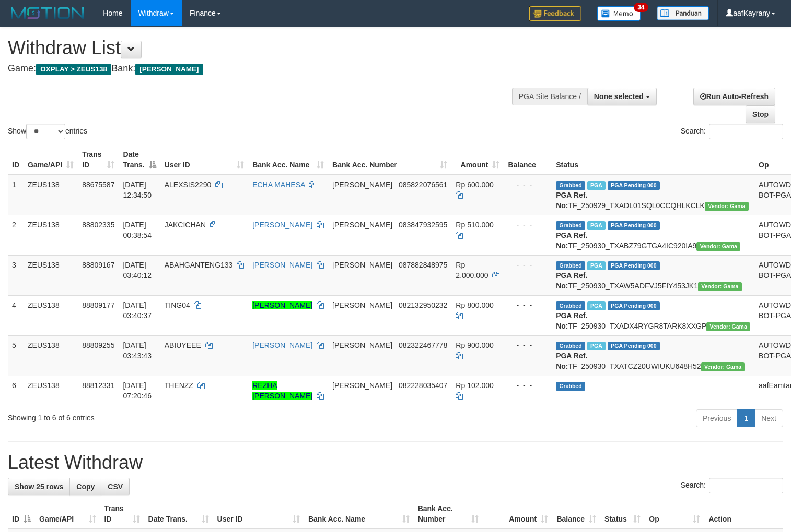 This screenshot has width=791, height=532. Describe the element at coordinates (760, 114) in the screenshot. I see `a: Stop` at that location.